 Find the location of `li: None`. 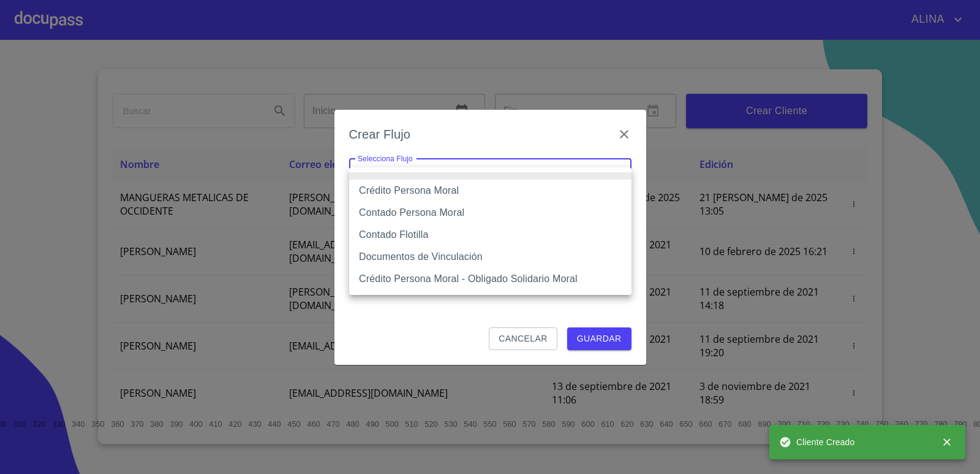

li: None is located at coordinates (490, 176).